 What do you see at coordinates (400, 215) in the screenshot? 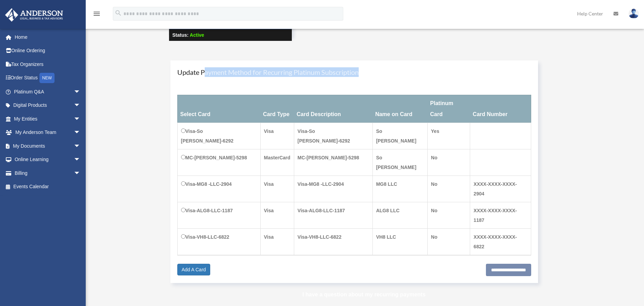
I see `td: ALG8 LLC` at bounding box center [400, 215].